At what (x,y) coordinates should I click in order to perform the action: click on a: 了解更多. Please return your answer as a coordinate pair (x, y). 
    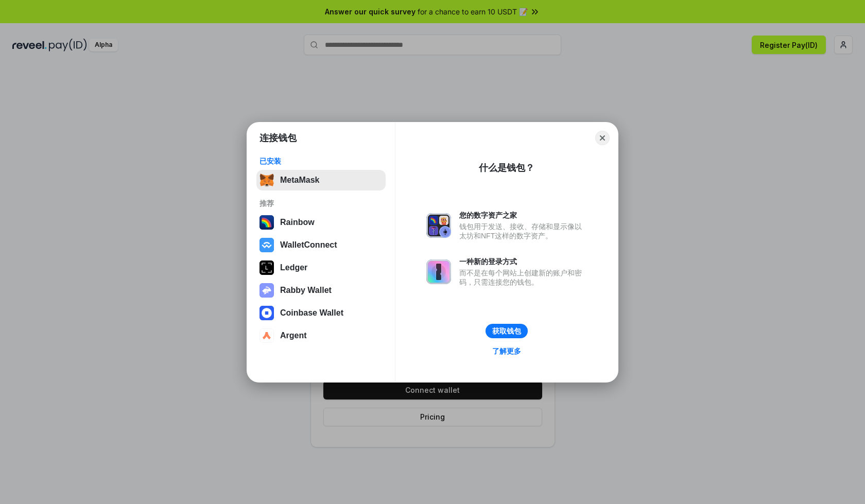
    Looking at the image, I should click on (507, 351).